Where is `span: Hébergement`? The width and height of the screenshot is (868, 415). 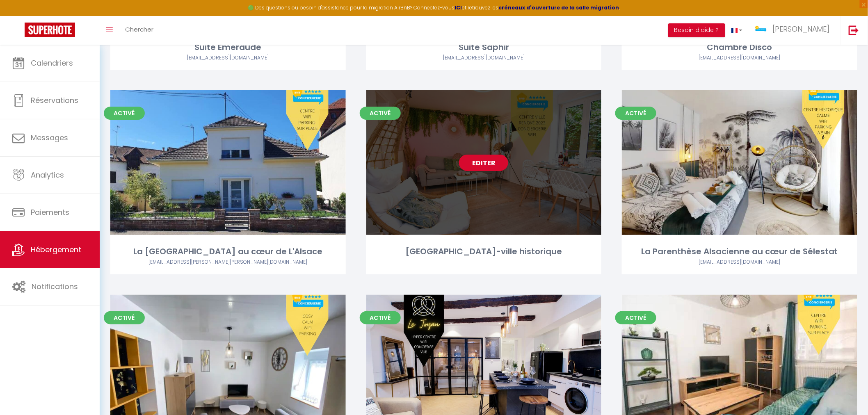
span: Hébergement is located at coordinates (56, 249).